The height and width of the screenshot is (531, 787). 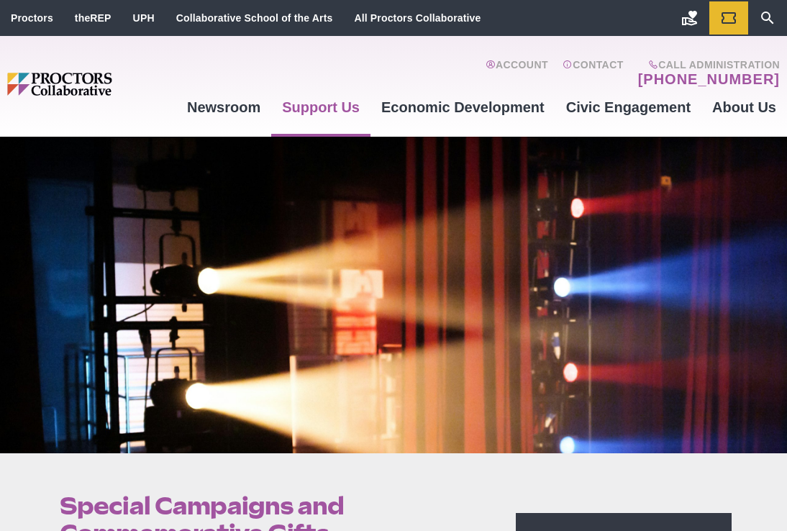 What do you see at coordinates (628, 107) in the screenshot?
I see `a: Civic Engagement` at bounding box center [628, 107].